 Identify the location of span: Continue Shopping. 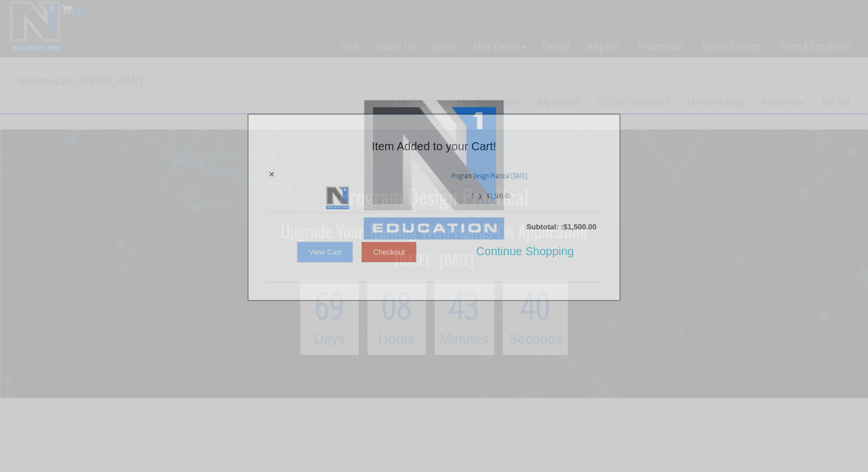
(525, 251).